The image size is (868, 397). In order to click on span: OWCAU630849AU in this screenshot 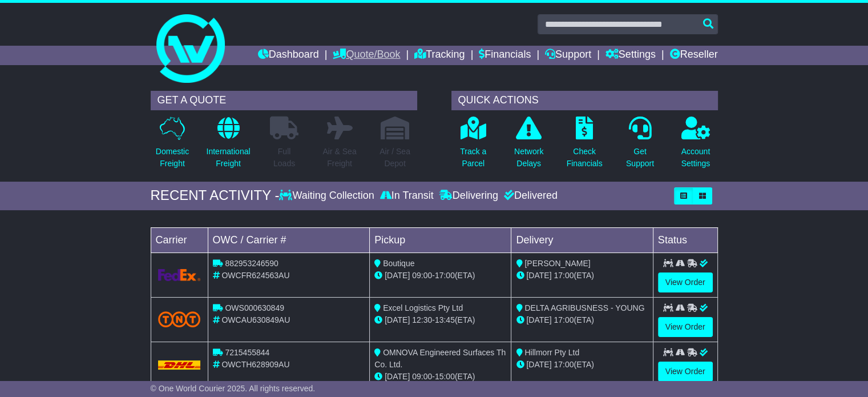, I will do `click(256, 320)`.